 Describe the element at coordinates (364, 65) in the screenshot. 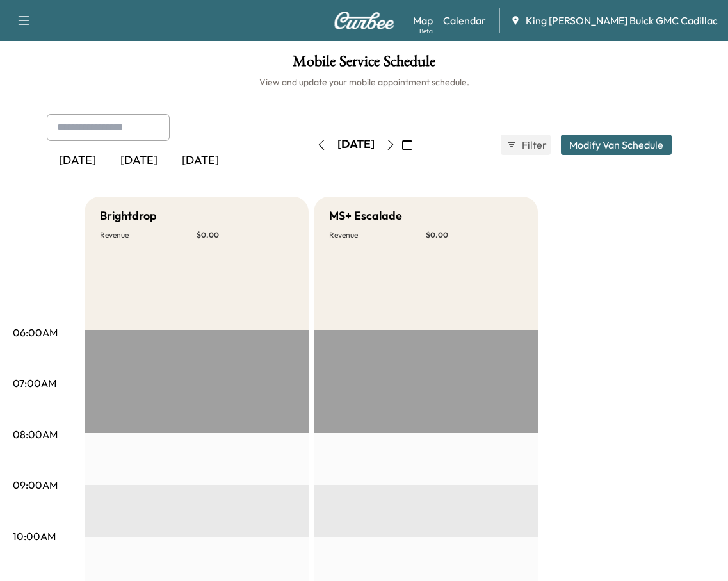

I see `h1: Mobile Service Schedule` at that location.